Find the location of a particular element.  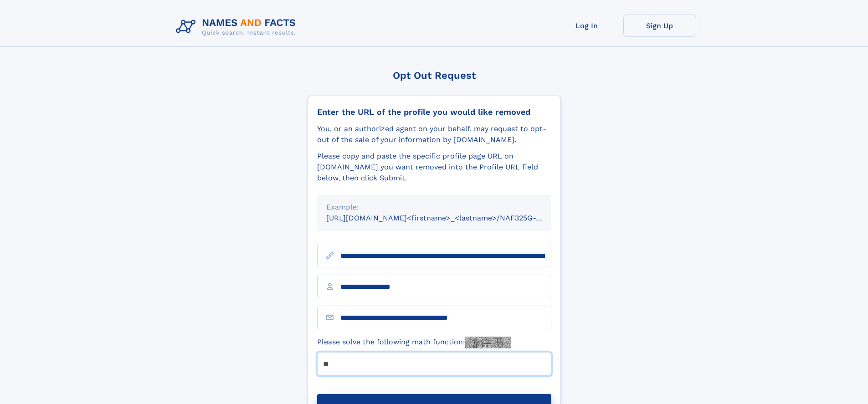

a: Log In is located at coordinates (587, 25).